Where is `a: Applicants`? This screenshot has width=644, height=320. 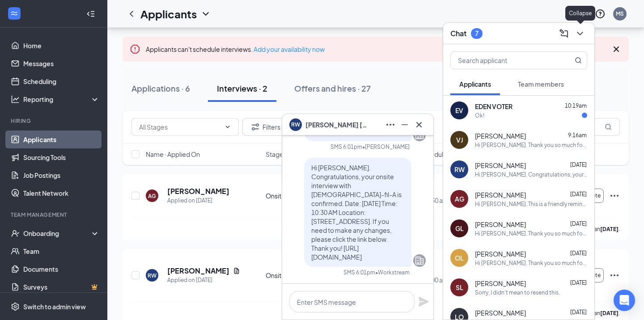
a: Applicants is located at coordinates (61, 139).